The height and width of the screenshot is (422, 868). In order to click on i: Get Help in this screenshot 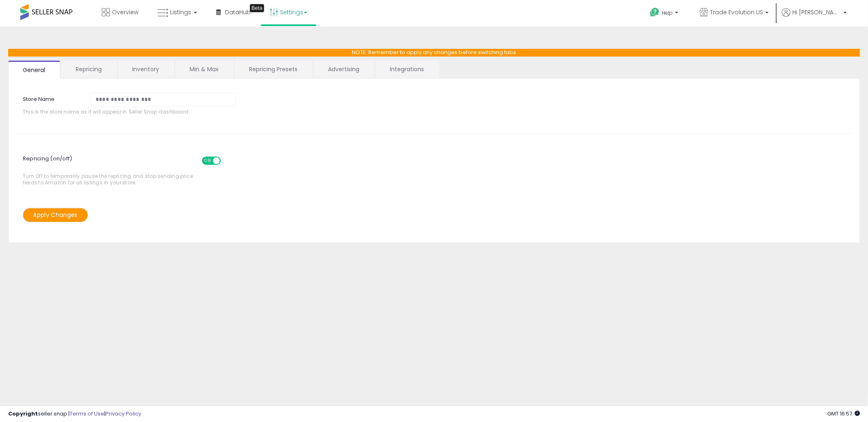, I will do `click(654, 12)`.